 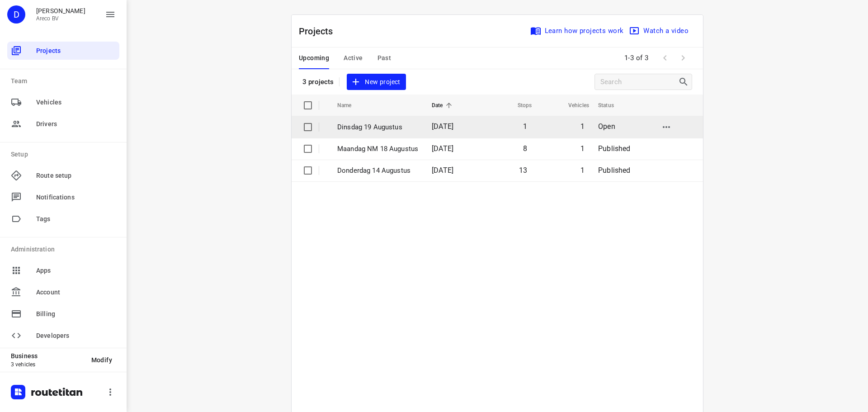 What do you see at coordinates (60, 19) in the screenshot?
I see `p: Areco BV` at bounding box center [60, 19].